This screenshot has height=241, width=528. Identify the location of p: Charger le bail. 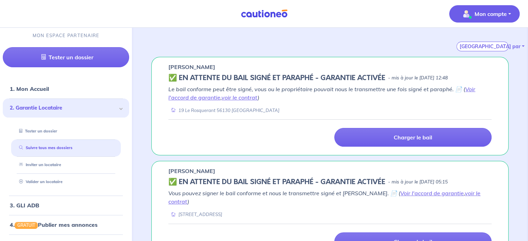
(413, 138).